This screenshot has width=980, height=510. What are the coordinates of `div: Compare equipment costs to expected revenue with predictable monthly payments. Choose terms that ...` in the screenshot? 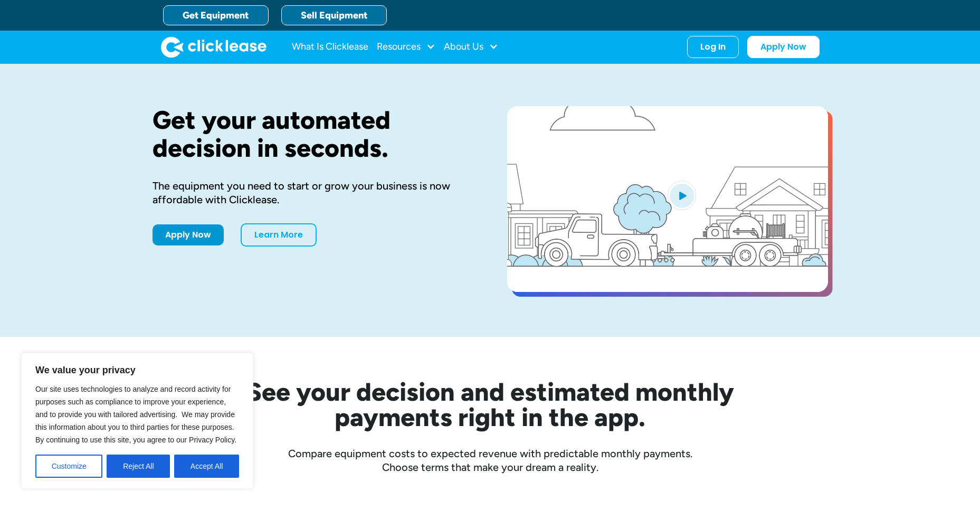 It's located at (490, 461).